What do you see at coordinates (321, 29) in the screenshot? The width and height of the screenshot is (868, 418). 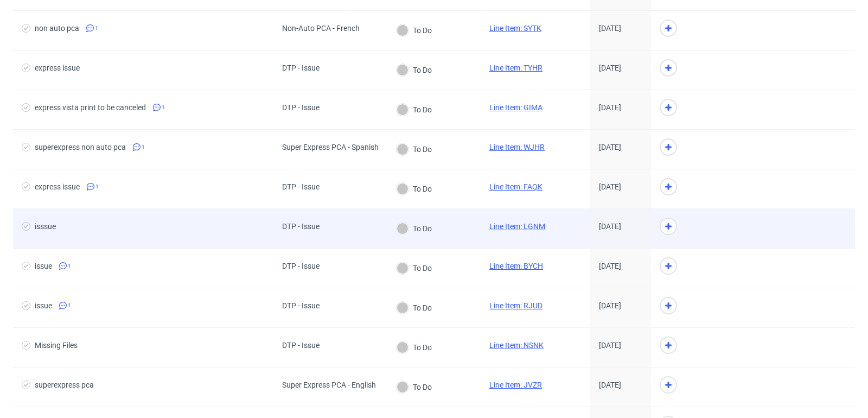 I see `div: Non-Auto PCA - French` at bounding box center [321, 29].